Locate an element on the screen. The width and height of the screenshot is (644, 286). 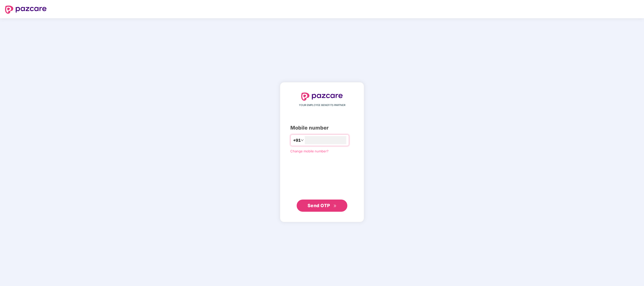
span: down is located at coordinates (302, 140).